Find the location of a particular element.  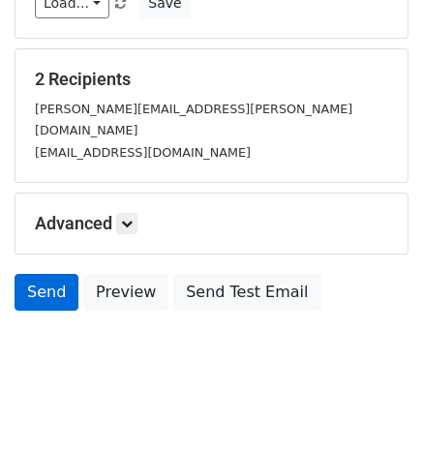

div: Chat-Widget is located at coordinates (375, 405).